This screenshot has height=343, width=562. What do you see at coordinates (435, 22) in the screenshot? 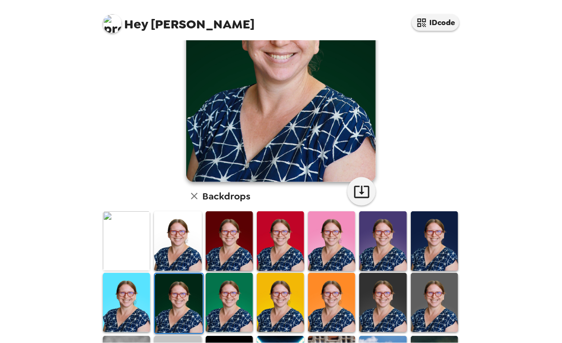
I see `button: IDcode` at bounding box center [435, 22].